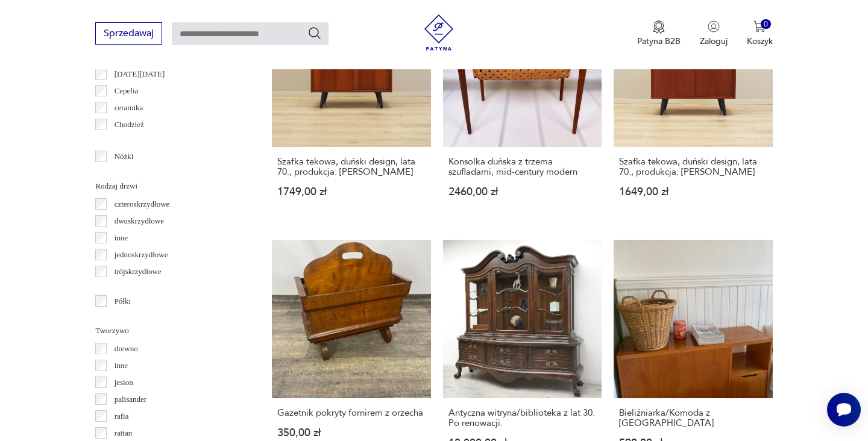 The width and height of the screenshot is (868, 441). What do you see at coordinates (659, 41) in the screenshot?
I see `p: Patyna B2B` at bounding box center [659, 41].